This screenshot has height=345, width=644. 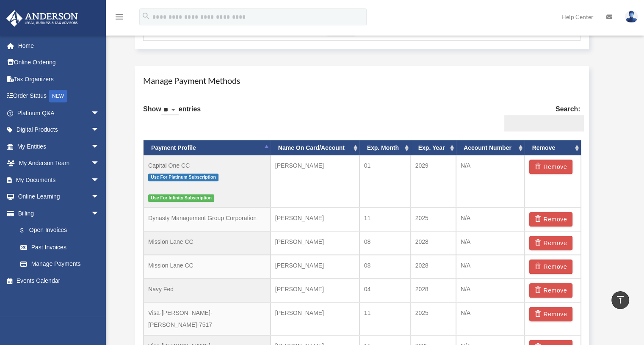 What do you see at coordinates (119, 18) in the screenshot?
I see `a: menu` at bounding box center [119, 18].